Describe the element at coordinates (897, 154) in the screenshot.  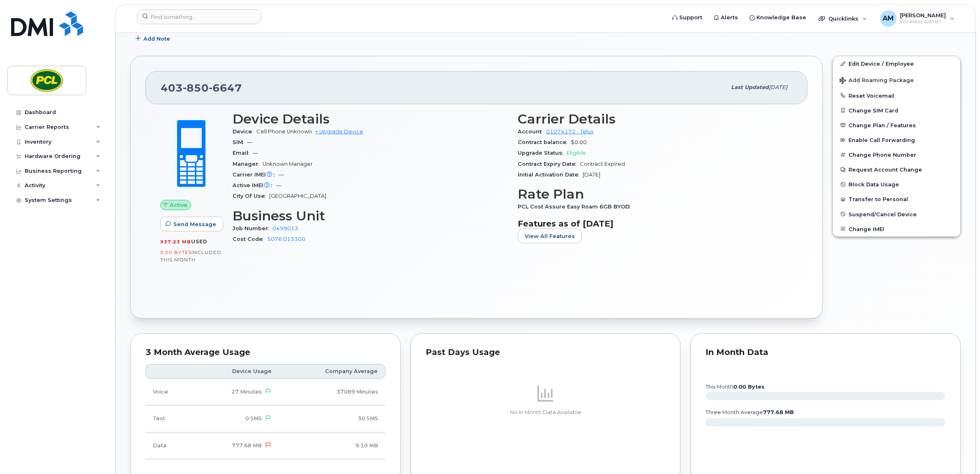
I see `button: Change Phone Number` at that location.